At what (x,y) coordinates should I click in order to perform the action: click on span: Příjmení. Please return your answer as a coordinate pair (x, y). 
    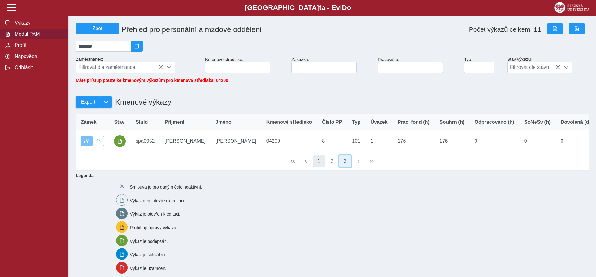
    Looking at the image, I should click on (175, 122).